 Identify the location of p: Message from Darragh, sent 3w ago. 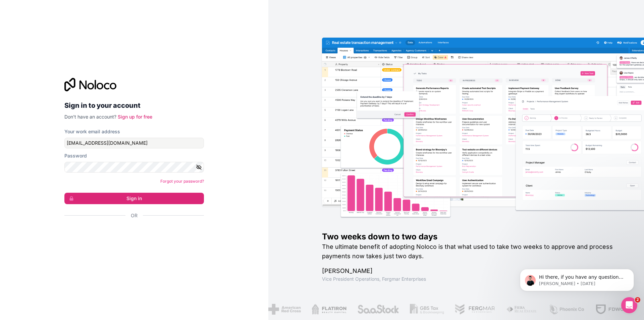
(72, 29).